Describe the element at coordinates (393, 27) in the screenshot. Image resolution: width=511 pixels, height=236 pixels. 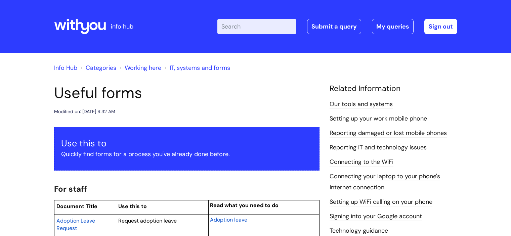
I see `a: My queries` at that location.